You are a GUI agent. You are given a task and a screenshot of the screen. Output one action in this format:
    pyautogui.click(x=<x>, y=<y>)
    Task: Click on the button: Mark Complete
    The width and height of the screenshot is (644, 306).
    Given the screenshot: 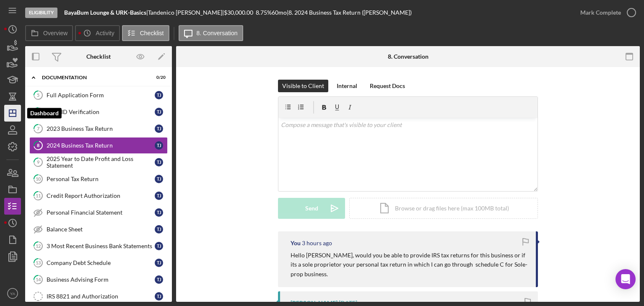 What is the action you would take?
    pyautogui.click(x=606, y=12)
    